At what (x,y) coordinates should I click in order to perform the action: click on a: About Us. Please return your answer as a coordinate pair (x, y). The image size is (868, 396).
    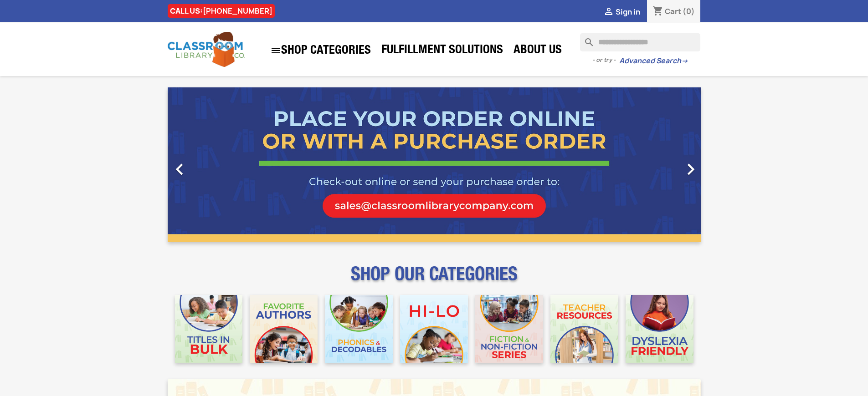
    Looking at the image, I should click on (538, 51).